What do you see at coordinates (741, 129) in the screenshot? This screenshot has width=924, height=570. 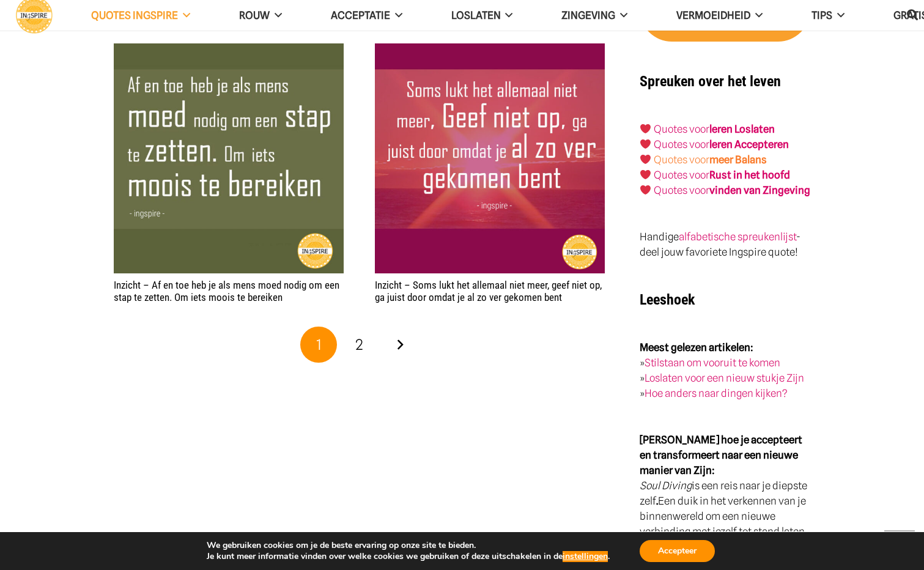 I see `a: leren Loslaten` at bounding box center [741, 129].